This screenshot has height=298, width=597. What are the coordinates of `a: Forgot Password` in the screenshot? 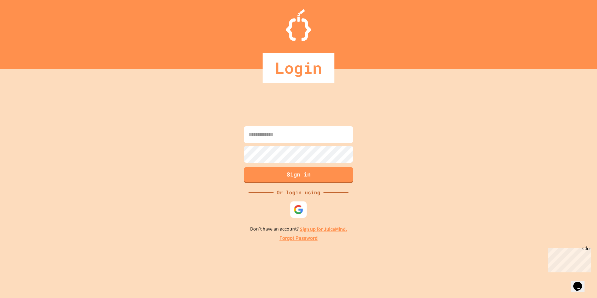 It's located at (298, 238).